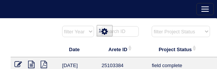 The height and width of the screenshot is (69, 217). I want to click on input: Search ID, so click(120, 32).